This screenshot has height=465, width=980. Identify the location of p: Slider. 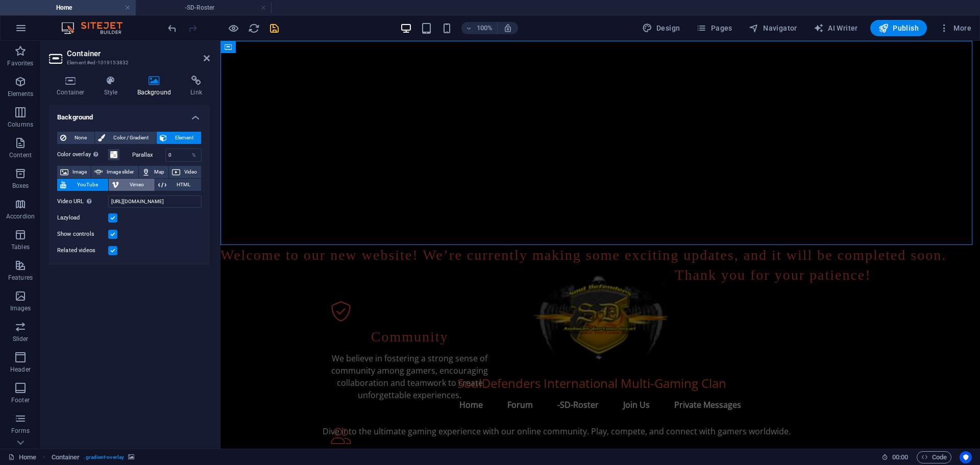
(20, 339).